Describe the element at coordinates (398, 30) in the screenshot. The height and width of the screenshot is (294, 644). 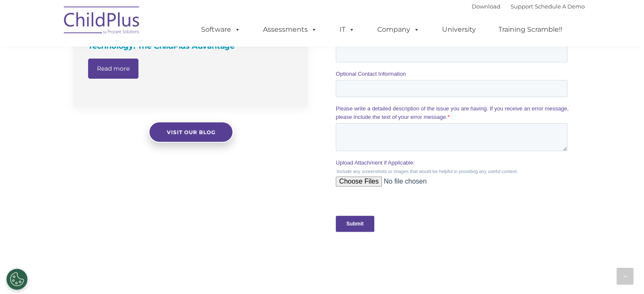
I see `a: Company` at that location.